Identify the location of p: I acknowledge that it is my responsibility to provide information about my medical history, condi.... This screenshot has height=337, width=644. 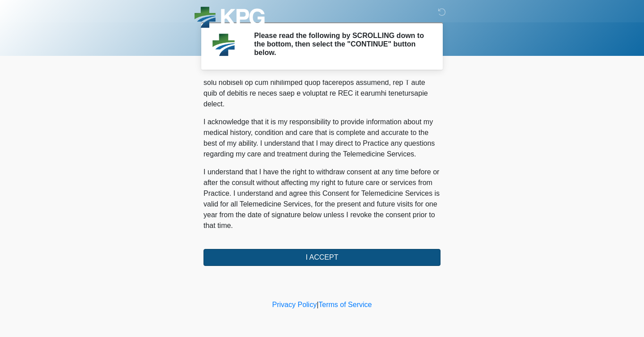
(322, 138).